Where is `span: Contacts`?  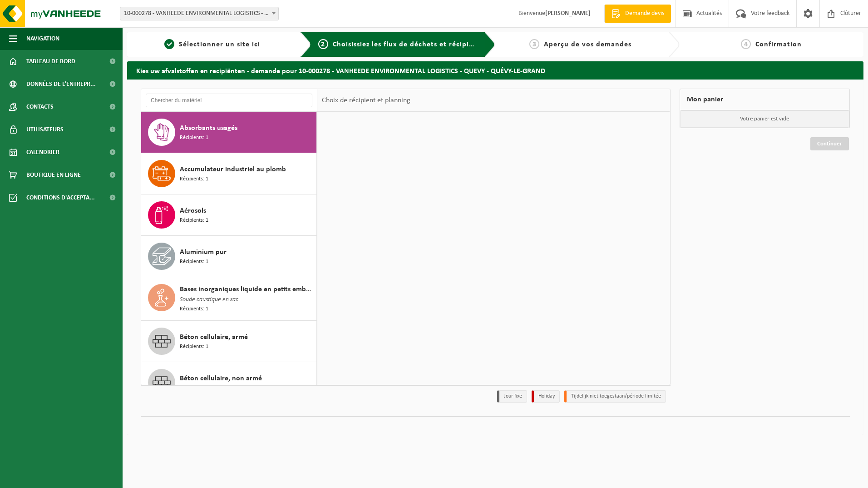 span: Contacts is located at coordinates (40, 107).